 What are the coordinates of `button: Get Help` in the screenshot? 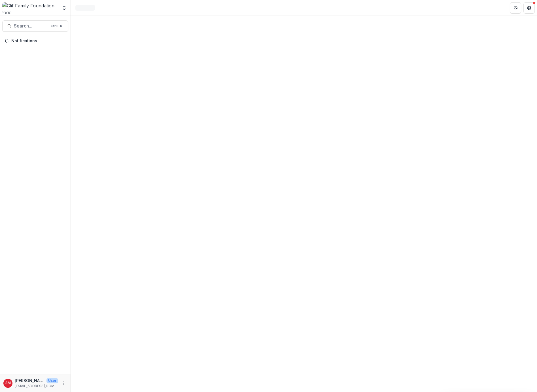 It's located at (529, 8).